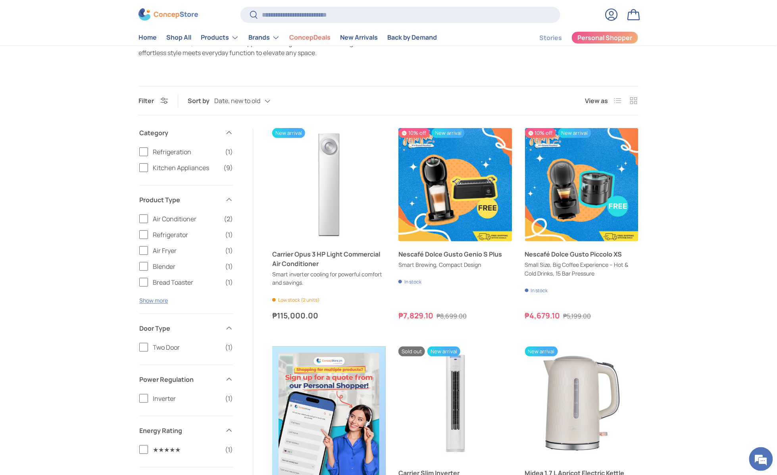 Image resolution: width=777 pixels, height=475 pixels. I want to click on span: Air Conditioner, so click(186, 219).